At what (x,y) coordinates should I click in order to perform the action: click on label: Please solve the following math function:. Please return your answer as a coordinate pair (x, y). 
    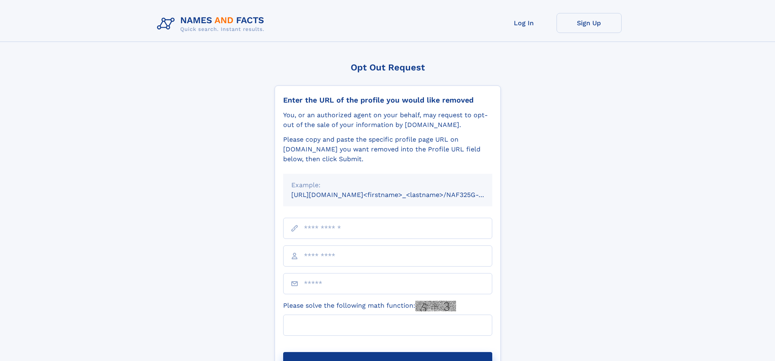
    Looking at the image, I should click on (369, 306).